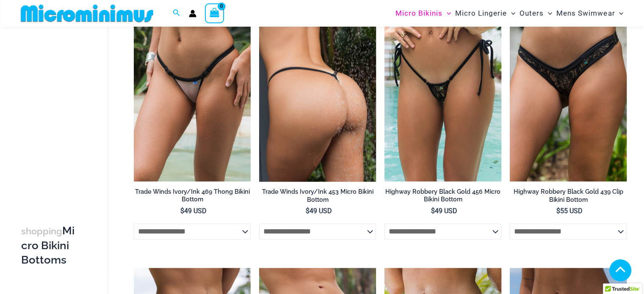  What do you see at coordinates (568, 94) in the screenshot?
I see `a: Highway Robbery Black Gold 439 Clip Bottom 01Highway Robbery Black Gold 439 Clip Bottom 02Highway...` at bounding box center [568, 94].